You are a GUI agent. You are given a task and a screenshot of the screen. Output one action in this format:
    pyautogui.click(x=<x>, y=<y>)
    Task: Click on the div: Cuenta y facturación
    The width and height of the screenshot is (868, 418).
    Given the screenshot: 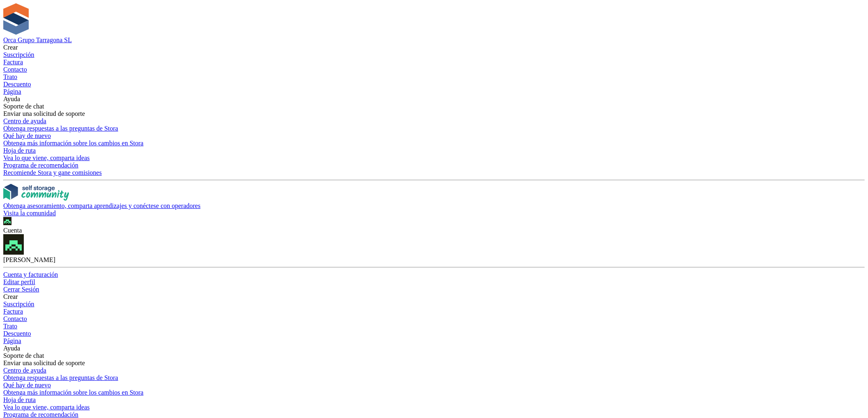 What is the action you would take?
    pyautogui.click(x=434, y=275)
    